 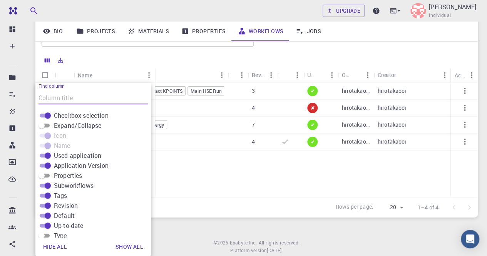 I want to click on a: Bio, so click(x=53, y=31).